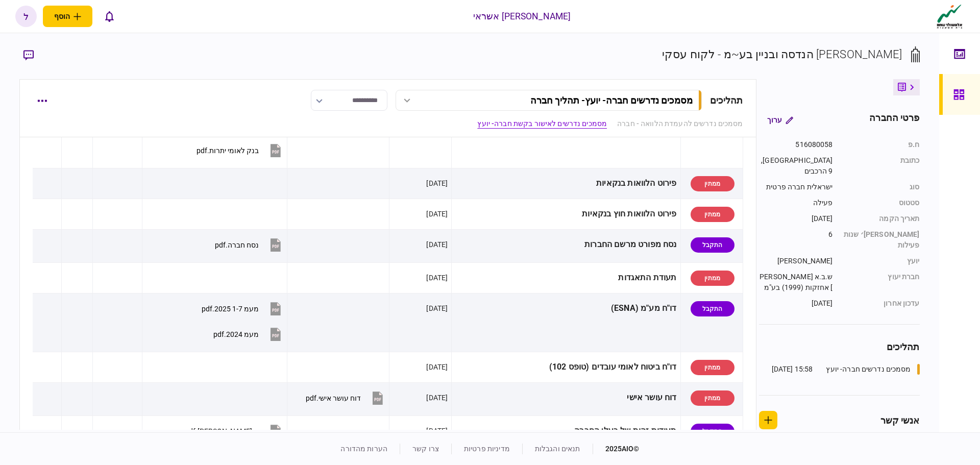 This screenshot has height=465, width=980. What do you see at coordinates (900, 420) in the screenshot?
I see `div: אנשי קשר` at bounding box center [900, 420].